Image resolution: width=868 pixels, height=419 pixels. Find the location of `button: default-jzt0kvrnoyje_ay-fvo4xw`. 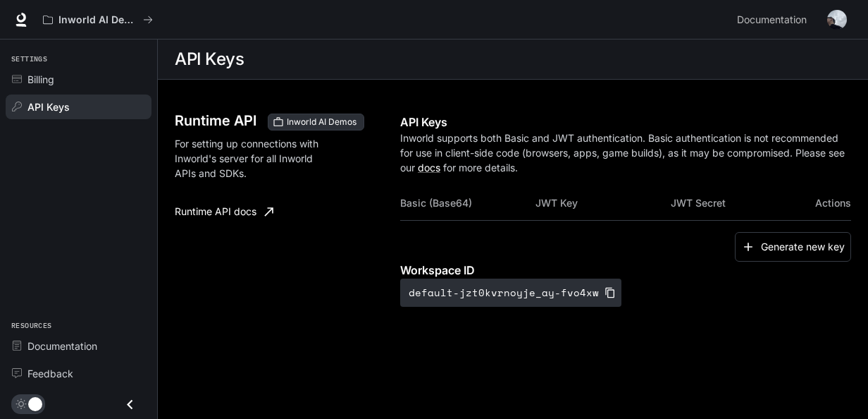

button: default-jzt0kvrnoyje_ay-fvo4xw is located at coordinates (511, 292).